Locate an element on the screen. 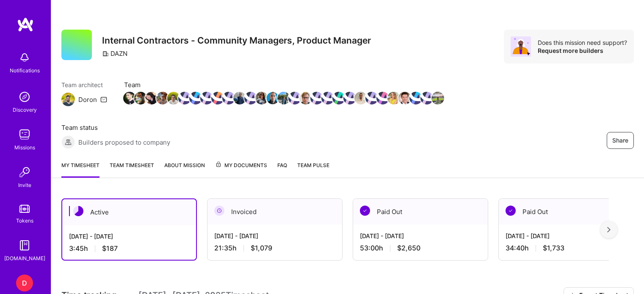 The height and width of the screenshot is (294, 644). a: About Mission is located at coordinates (185, 169).